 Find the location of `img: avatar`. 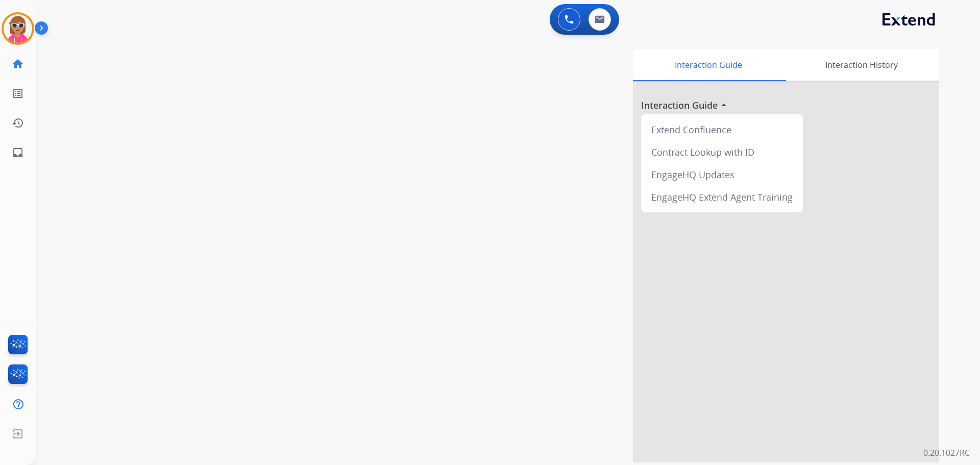

img: avatar is located at coordinates (18, 29).